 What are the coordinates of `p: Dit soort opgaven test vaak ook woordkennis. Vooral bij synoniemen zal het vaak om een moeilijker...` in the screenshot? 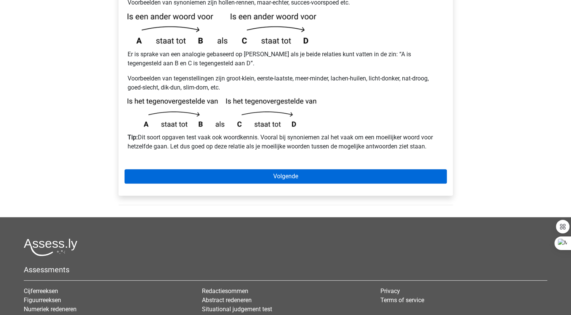 It's located at (286, 142).